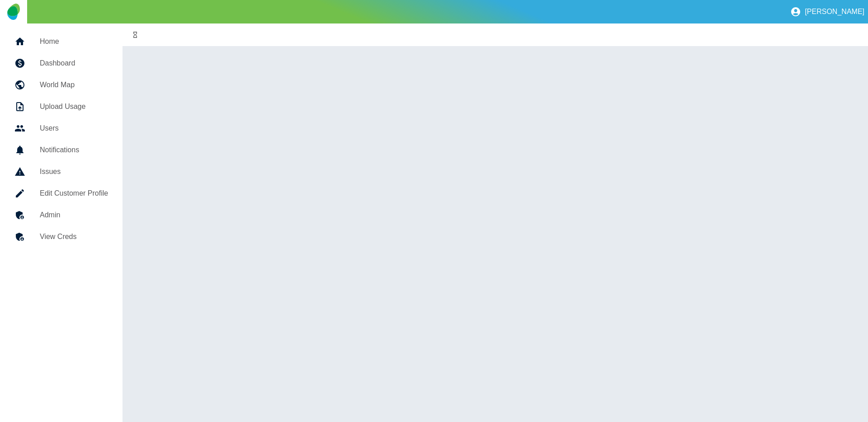  What do you see at coordinates (73, 107) in the screenshot?
I see `h5: Upload Usage` at bounding box center [73, 107].